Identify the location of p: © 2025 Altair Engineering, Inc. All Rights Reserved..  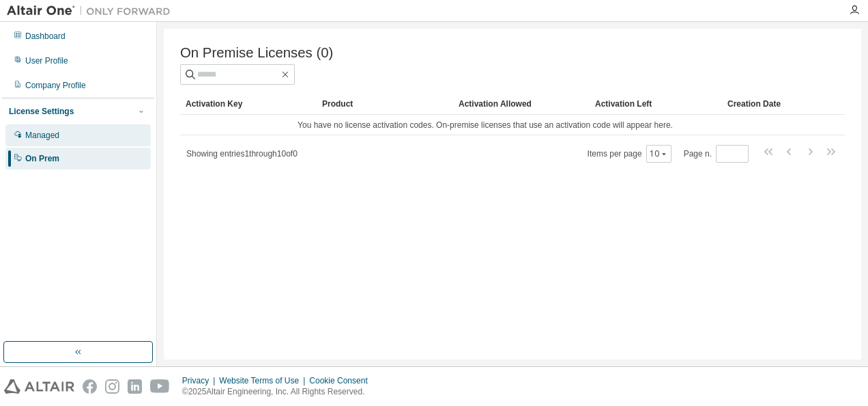
(279, 391).